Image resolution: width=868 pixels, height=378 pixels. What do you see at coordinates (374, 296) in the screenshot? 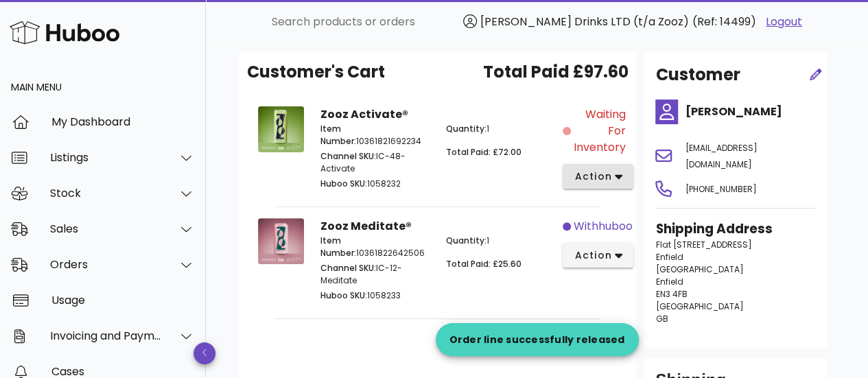
I see `p: 1058233` at bounding box center [374, 296].